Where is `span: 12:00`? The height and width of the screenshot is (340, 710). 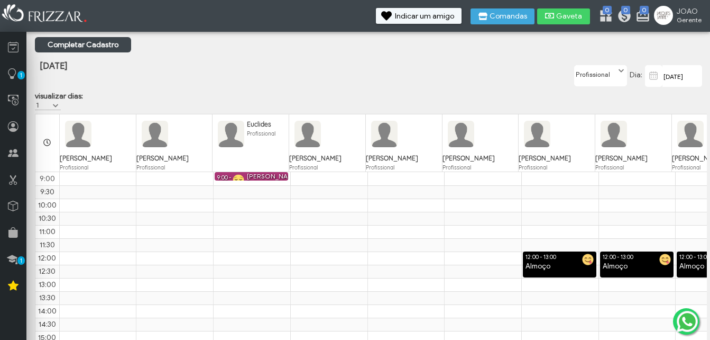 span: 12:00 is located at coordinates (47, 258).